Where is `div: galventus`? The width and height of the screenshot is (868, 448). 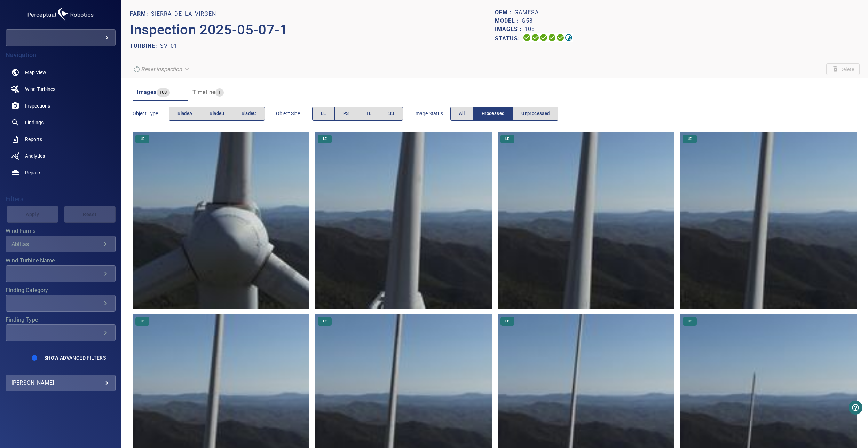 div: galventus is located at coordinates (61, 38).